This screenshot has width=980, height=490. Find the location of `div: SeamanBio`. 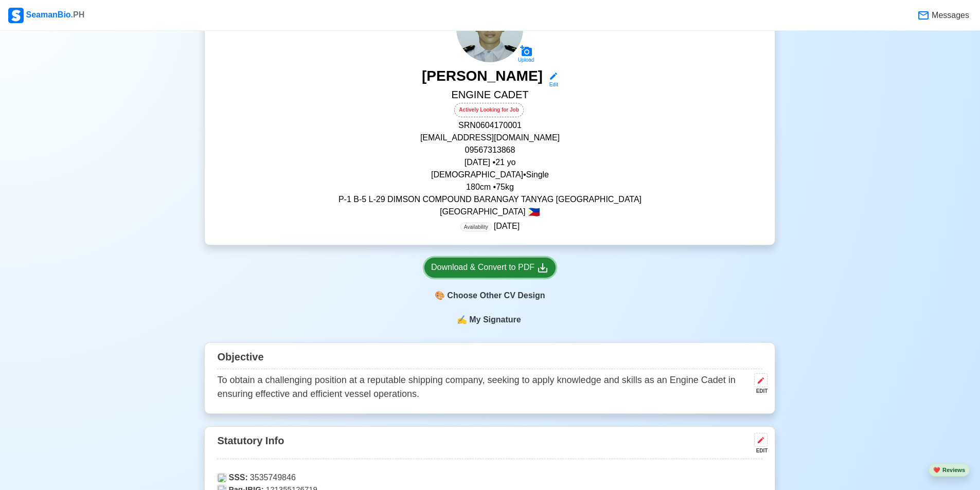

div: SeamanBio is located at coordinates (46, 15).